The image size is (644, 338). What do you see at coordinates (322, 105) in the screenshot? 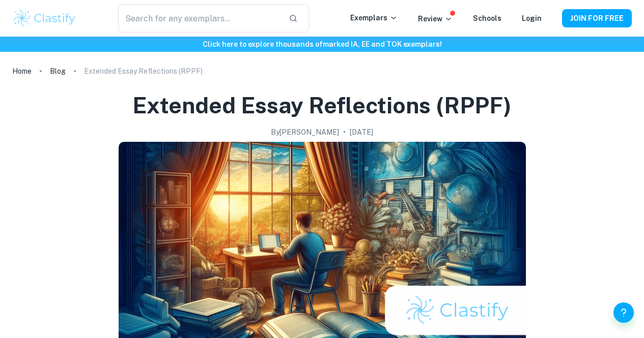
I see `h1: Extended Essay Reflections (RPPF)` at bounding box center [322, 105].